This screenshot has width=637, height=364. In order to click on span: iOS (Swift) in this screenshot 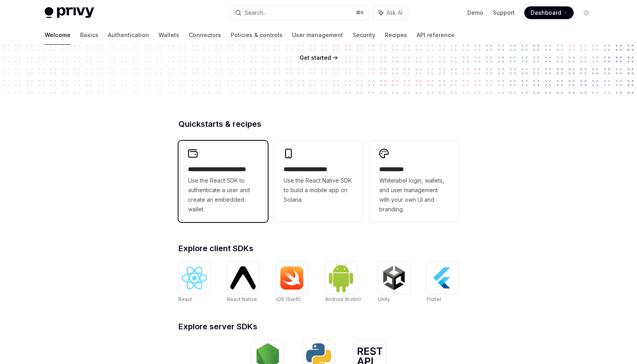, I will do `click(289, 299)`.